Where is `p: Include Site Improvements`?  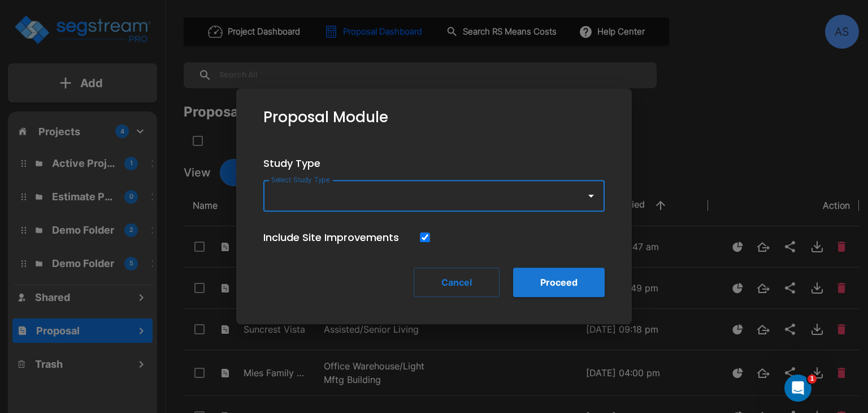
p: Include Site Improvements is located at coordinates (331, 237).